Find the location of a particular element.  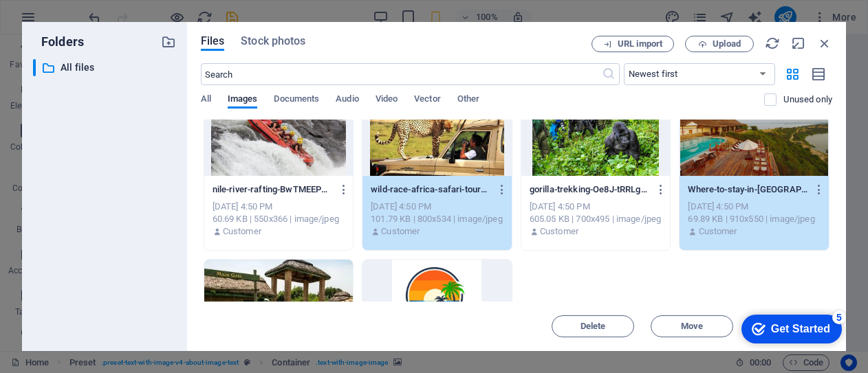

div: 5 is located at coordinates (109, 9).